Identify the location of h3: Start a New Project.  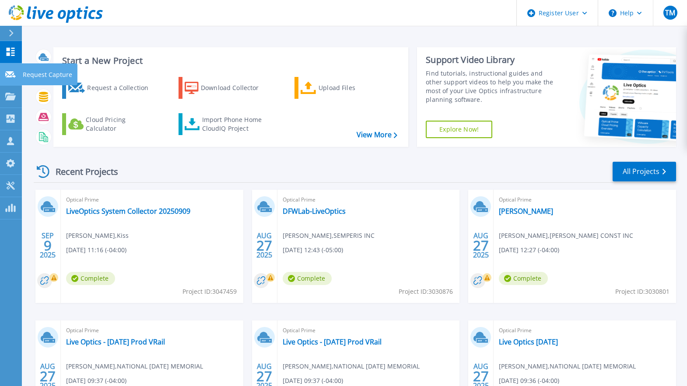
(229, 61).